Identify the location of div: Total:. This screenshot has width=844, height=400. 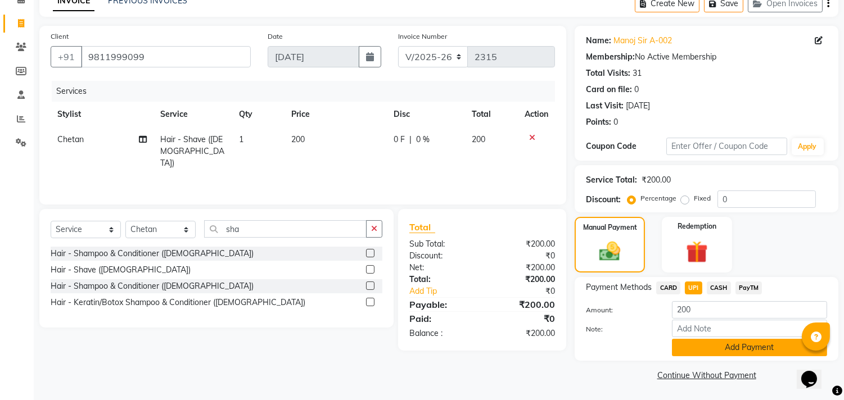
(442, 280).